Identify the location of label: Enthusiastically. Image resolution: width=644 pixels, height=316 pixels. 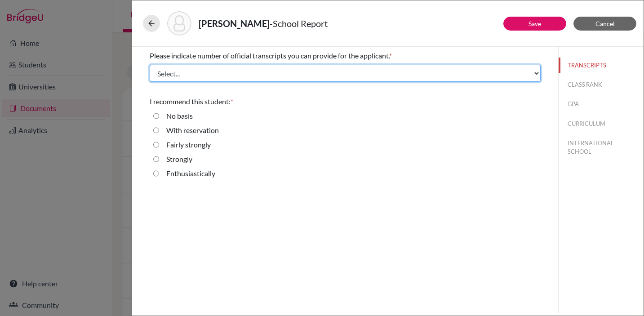
(190, 174).